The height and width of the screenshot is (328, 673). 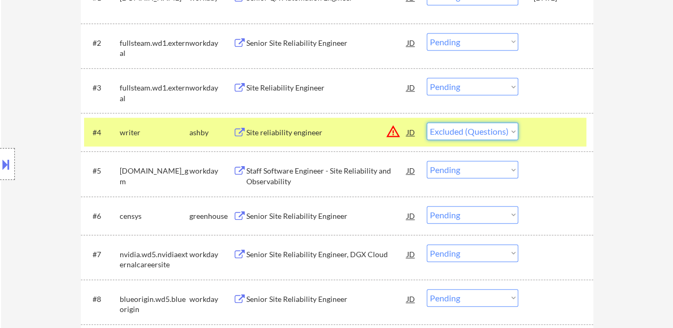 What do you see at coordinates (102, 299) in the screenshot?
I see `div: #8` at bounding box center [102, 299].